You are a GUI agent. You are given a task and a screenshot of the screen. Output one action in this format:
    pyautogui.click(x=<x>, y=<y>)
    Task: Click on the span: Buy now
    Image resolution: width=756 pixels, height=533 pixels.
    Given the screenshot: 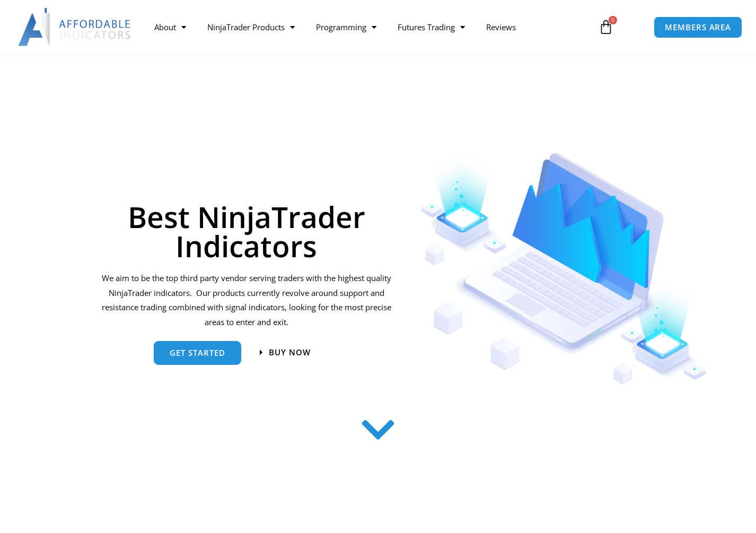 What is the action you would take?
    pyautogui.click(x=289, y=352)
    